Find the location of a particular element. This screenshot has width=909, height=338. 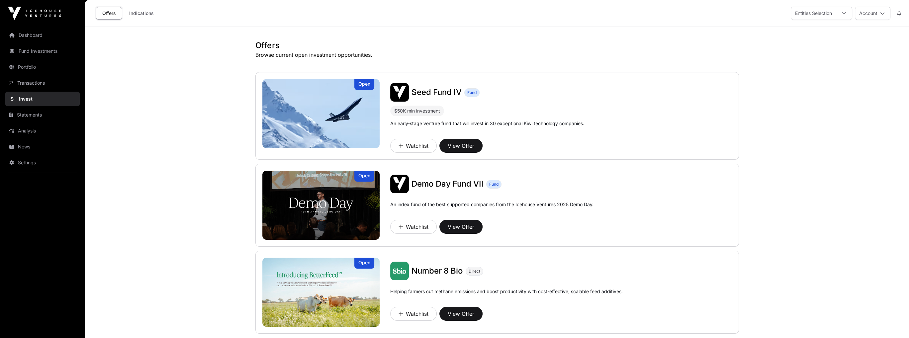

p: An index fund of the best supported companies from the Icehouse Ventures 2025 Demo Day. is located at coordinates (492, 205).